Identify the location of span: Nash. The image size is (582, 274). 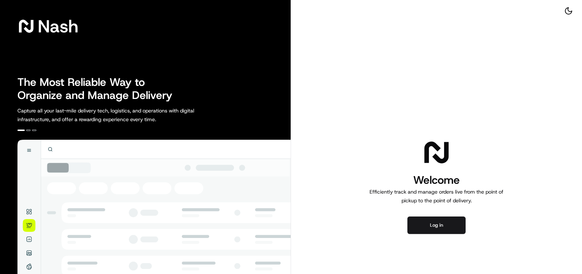
(58, 26).